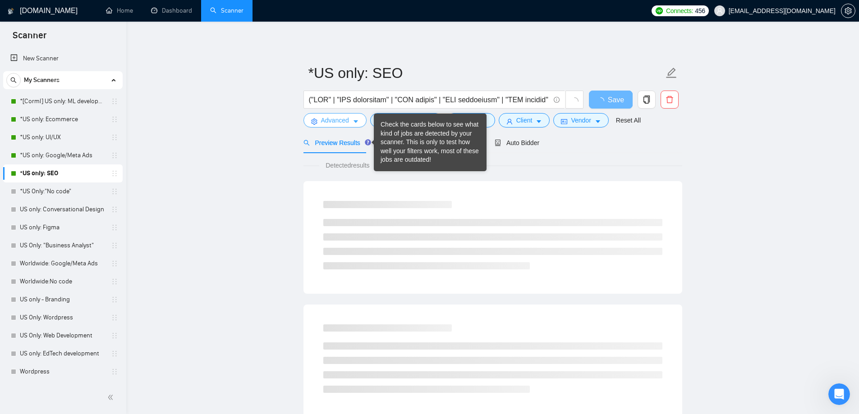 The width and height of the screenshot is (859, 414). Describe the element at coordinates (646, 100) in the screenshot. I see `span: copy` at that location.